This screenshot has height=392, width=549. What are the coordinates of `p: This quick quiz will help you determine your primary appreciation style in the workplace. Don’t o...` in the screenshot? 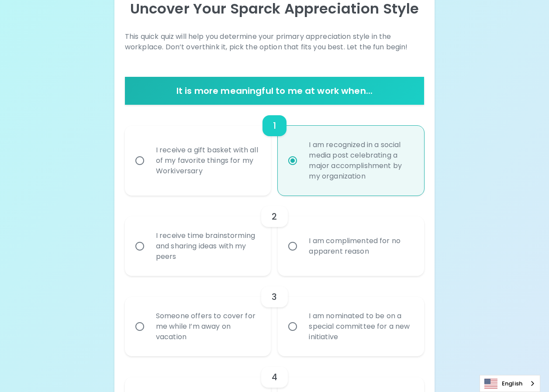 It's located at (274, 42).